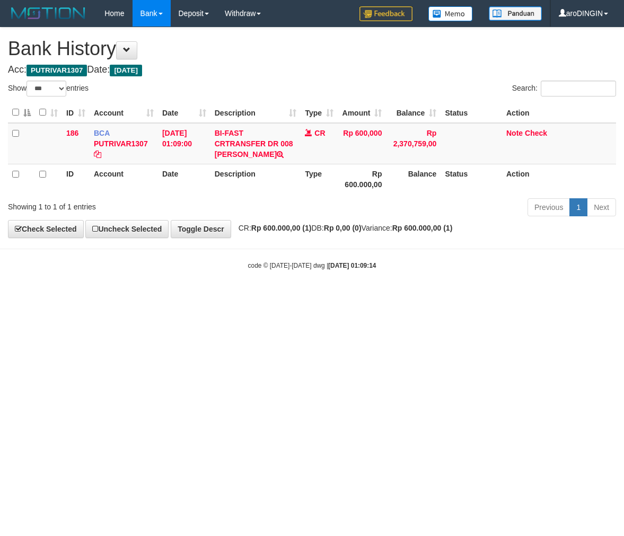 The width and height of the screenshot is (624, 536). What do you see at coordinates (319, 179) in the screenshot?
I see `th: Type` at bounding box center [319, 179].